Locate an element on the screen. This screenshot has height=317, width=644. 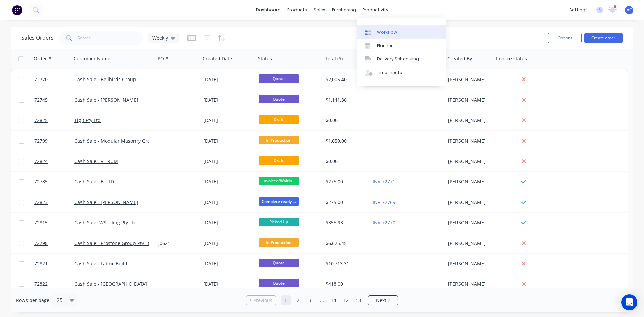
span: 72823 is located at coordinates (41, 203).